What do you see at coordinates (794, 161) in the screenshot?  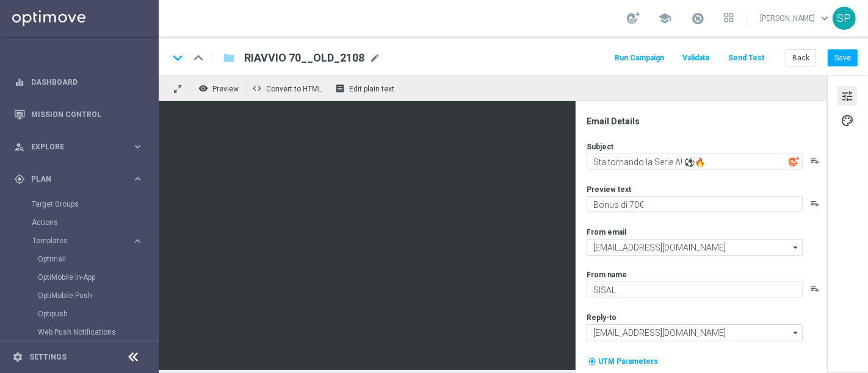 I see `img: optiGenie.svg` at bounding box center [794, 161].